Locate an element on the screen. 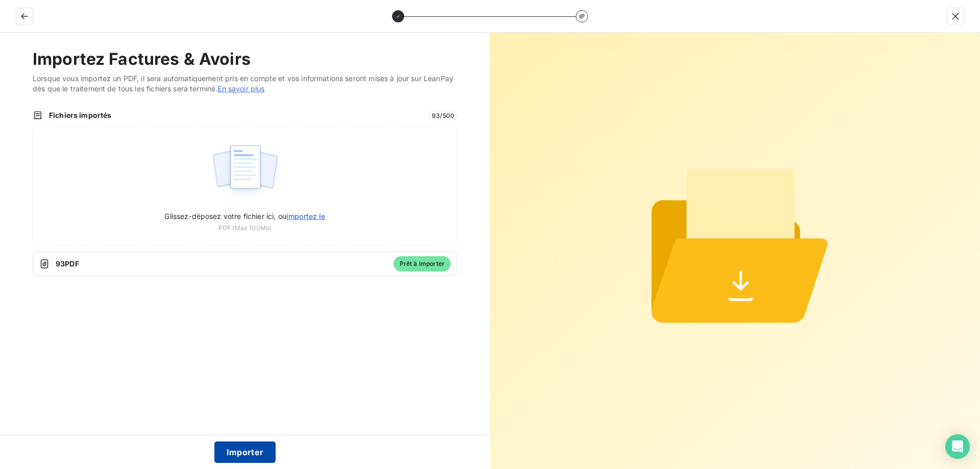 The height and width of the screenshot is (469, 980). a: En savoir plus is located at coordinates (241, 88).